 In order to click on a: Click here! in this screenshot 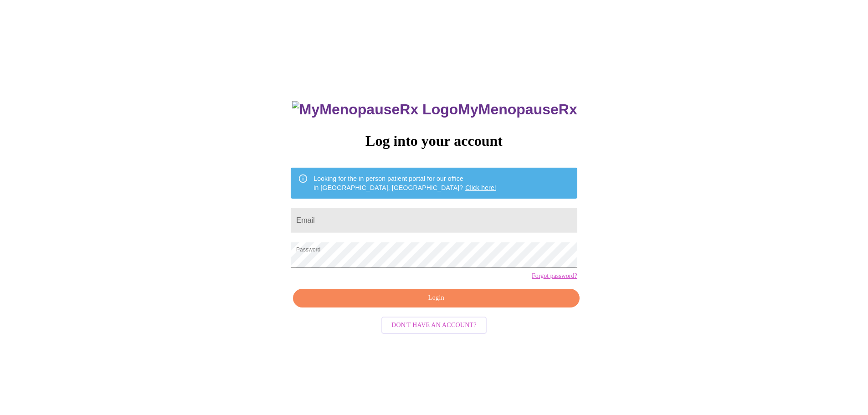, I will do `click(481, 188)`.